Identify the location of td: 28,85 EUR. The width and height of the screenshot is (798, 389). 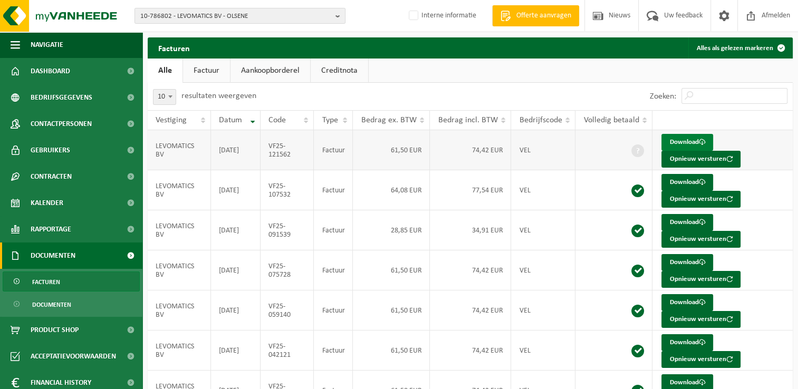
(391, 230).